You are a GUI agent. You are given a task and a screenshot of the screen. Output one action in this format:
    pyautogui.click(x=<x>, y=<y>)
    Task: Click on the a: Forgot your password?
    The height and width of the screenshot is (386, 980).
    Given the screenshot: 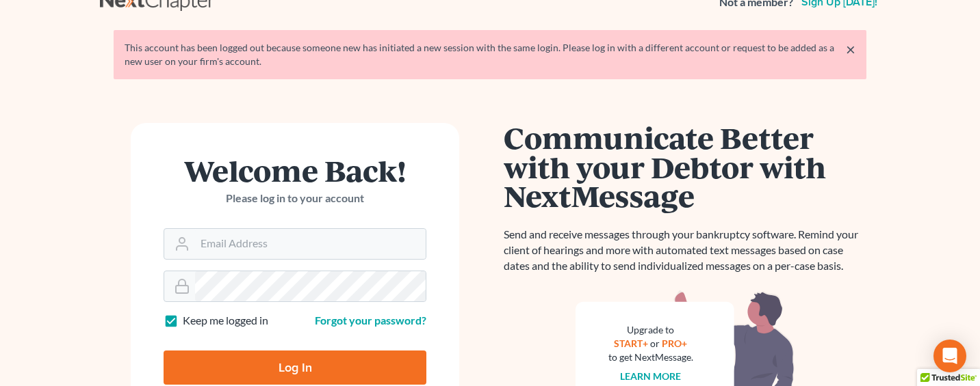 What is the action you would take?
    pyautogui.click(x=370, y=320)
    